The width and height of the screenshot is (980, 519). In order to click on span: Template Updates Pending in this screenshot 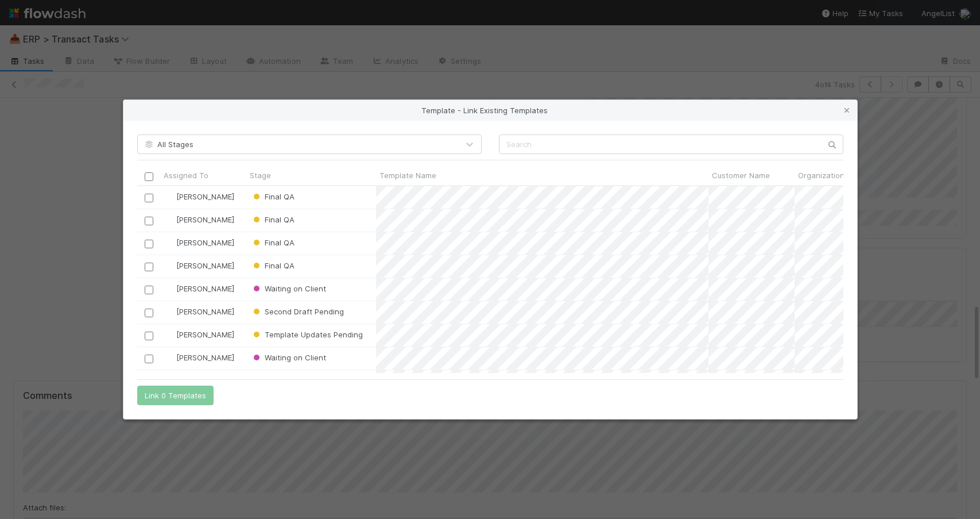, I will do `click(307, 335)`.